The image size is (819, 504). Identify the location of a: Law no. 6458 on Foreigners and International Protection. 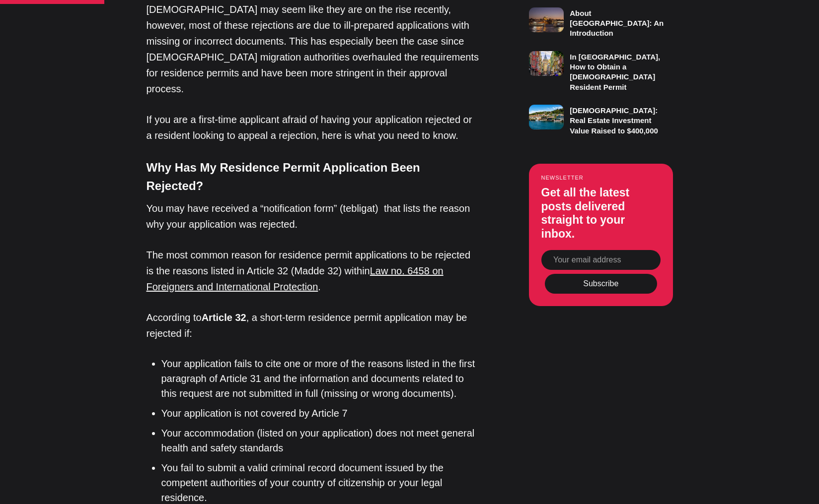
(295, 279).